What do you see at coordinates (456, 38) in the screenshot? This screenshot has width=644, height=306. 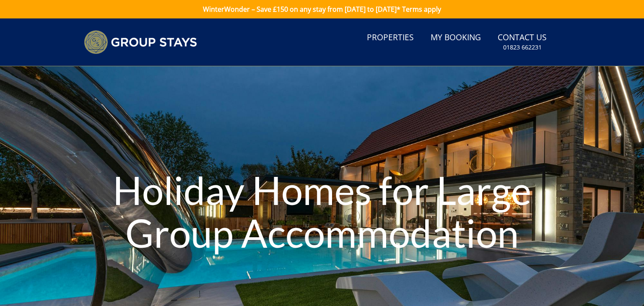 I see `a: My Booking` at bounding box center [456, 38].